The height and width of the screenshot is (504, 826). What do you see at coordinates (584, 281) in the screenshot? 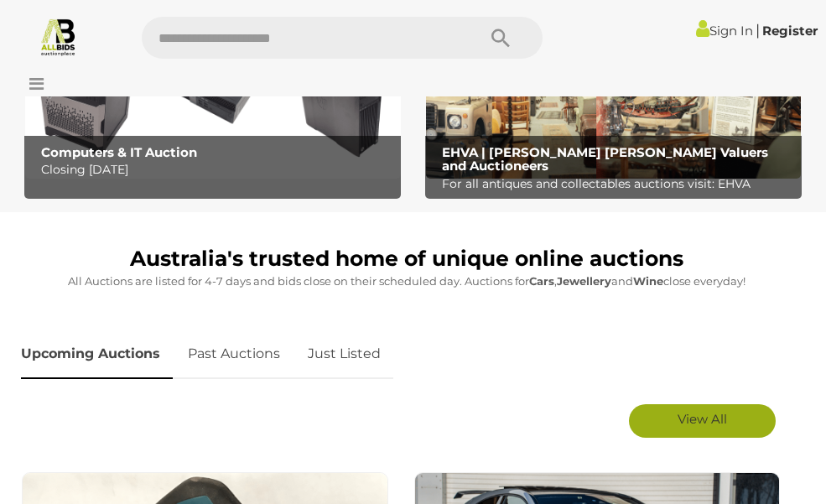
I see `strong: Jewellery` at bounding box center [584, 281].